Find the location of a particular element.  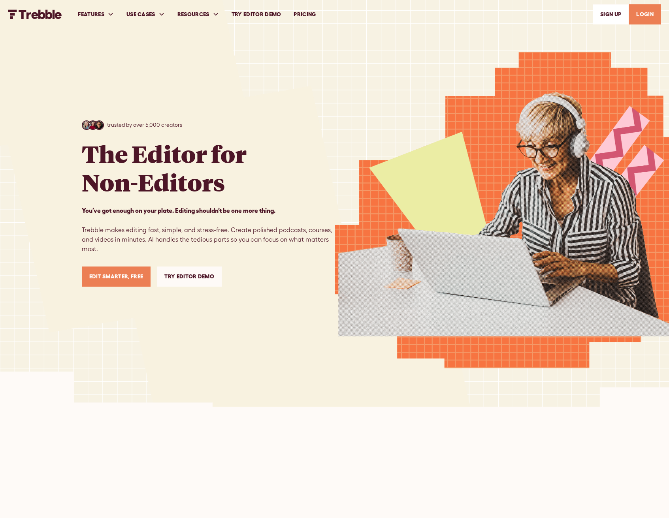

a: SIGn UP is located at coordinates (610, 14).